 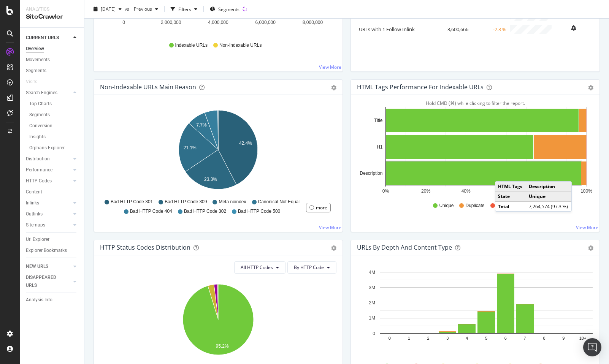 I want to click on a: Explorer Bookmarks, so click(x=52, y=251).